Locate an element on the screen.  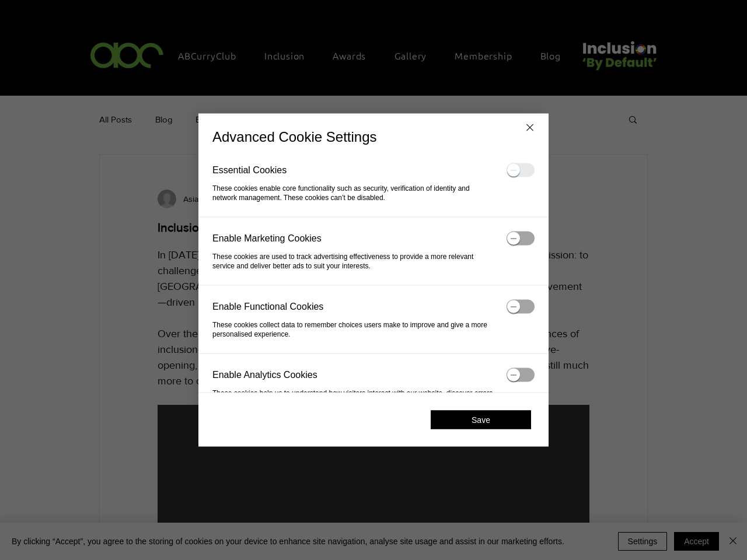
h2: Advanced Cookie Settings is located at coordinates (374, 130).